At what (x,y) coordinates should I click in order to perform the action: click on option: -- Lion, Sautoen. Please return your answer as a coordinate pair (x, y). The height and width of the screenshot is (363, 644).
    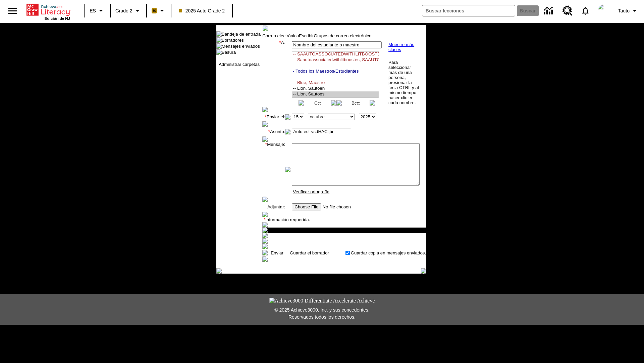
    Looking at the image, I should click on (336, 89).